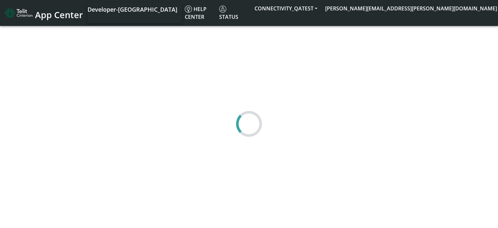 This screenshot has height=228, width=498. Describe the element at coordinates (228, 13) in the screenshot. I see `span: Status` at that location.